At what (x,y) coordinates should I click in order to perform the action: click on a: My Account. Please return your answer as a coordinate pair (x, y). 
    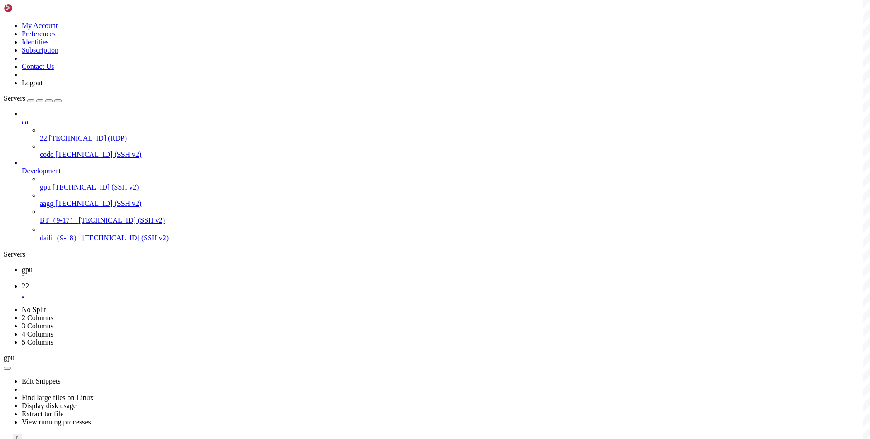
    Looking at the image, I should click on (40, 25).